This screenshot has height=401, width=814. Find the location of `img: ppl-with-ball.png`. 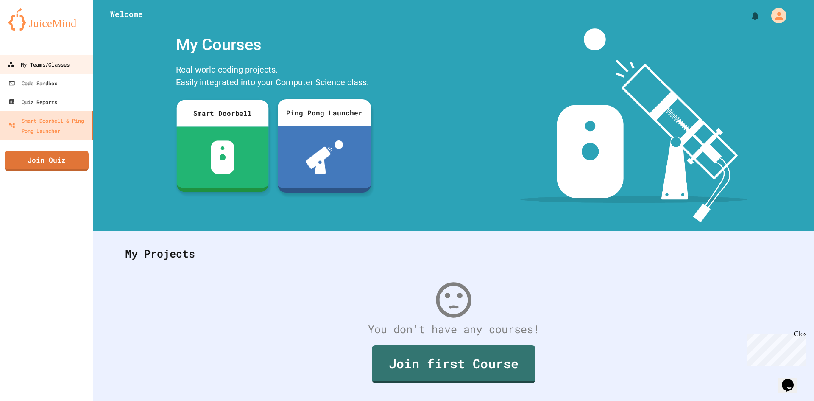

img: ppl-with-ball.png is located at coordinates (324, 157).